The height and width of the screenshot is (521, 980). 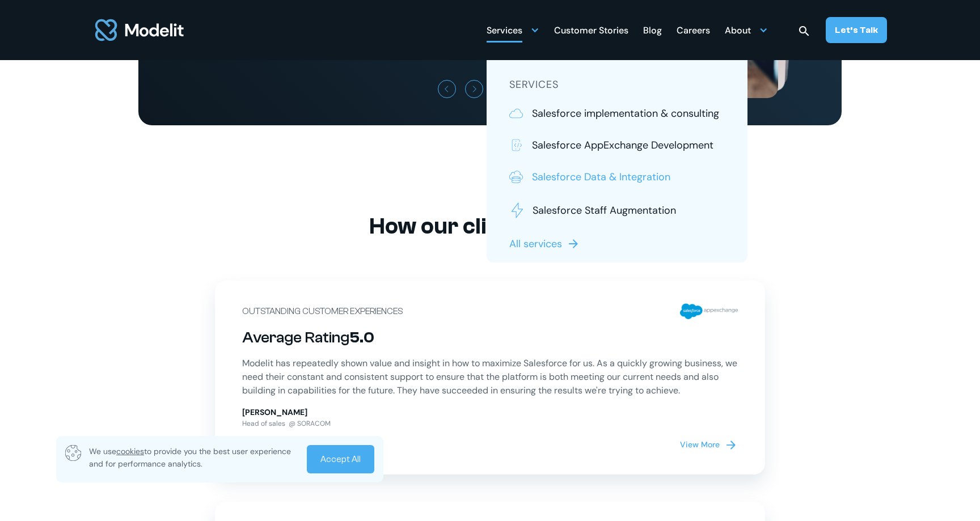 I want to click on h2: How our clients rate us, so click(x=490, y=226).